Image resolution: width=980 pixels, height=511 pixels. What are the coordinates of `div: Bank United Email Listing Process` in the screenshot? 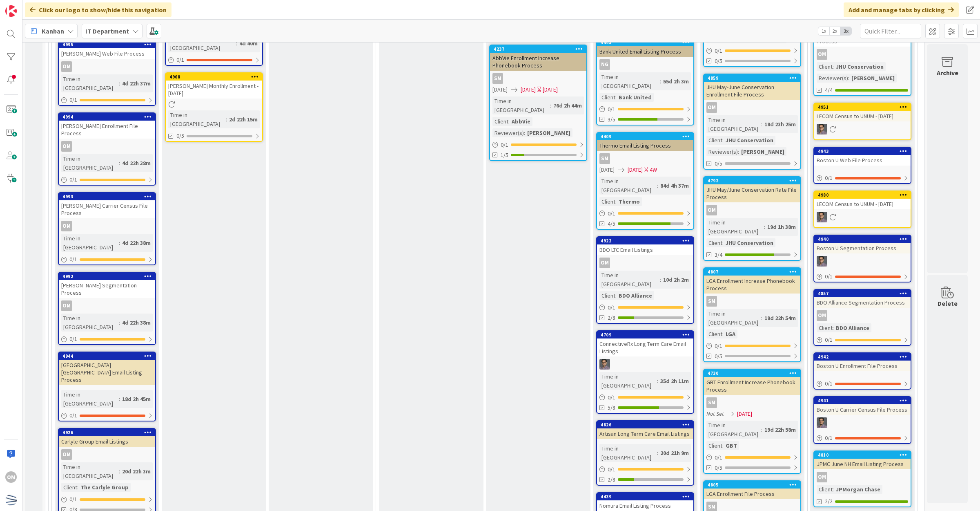 It's located at (645, 52).